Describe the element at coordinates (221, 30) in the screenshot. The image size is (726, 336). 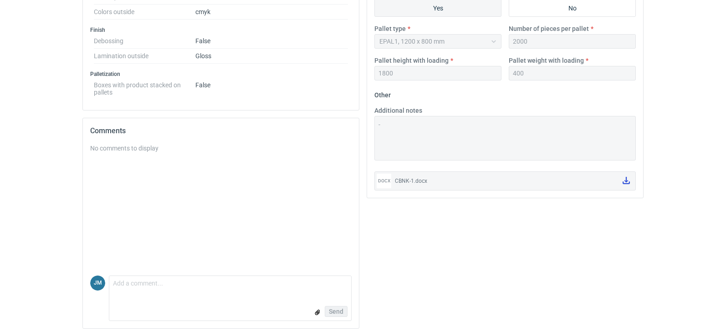
I see `h3: Finish` at that location.